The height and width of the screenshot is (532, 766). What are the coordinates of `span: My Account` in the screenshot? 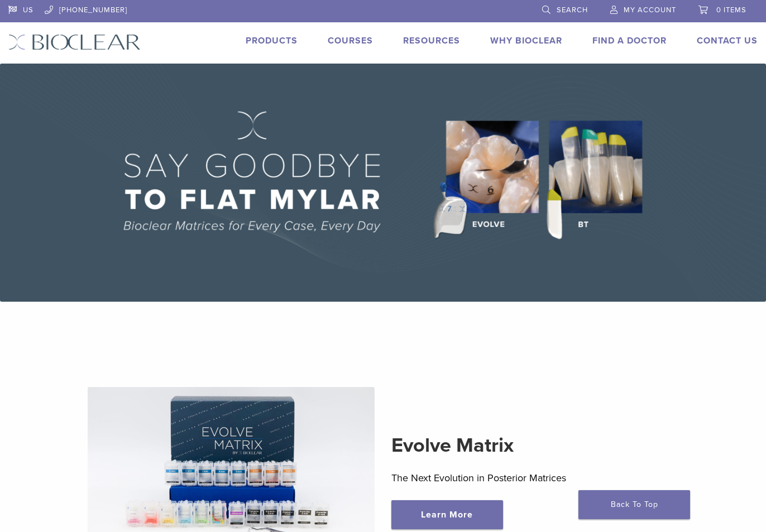 It's located at (649, 10).